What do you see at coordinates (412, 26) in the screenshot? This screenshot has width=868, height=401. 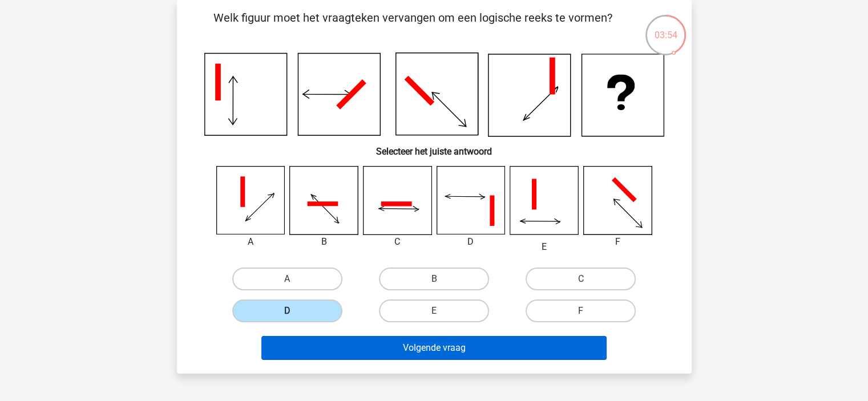 I see `p: Welk figuur moet het vraagteken vervangen om een logische reeks te vormen?` at bounding box center [412, 26].